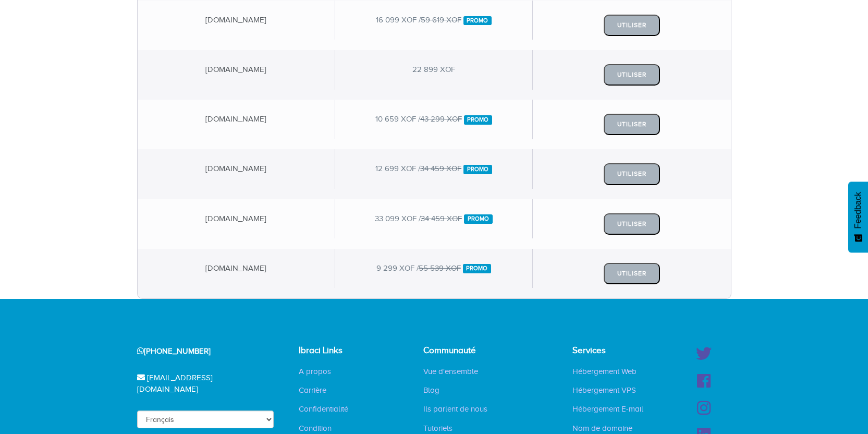 The image size is (868, 434). Describe the element at coordinates (312, 390) in the screenshot. I see `a: Carrière` at that location.